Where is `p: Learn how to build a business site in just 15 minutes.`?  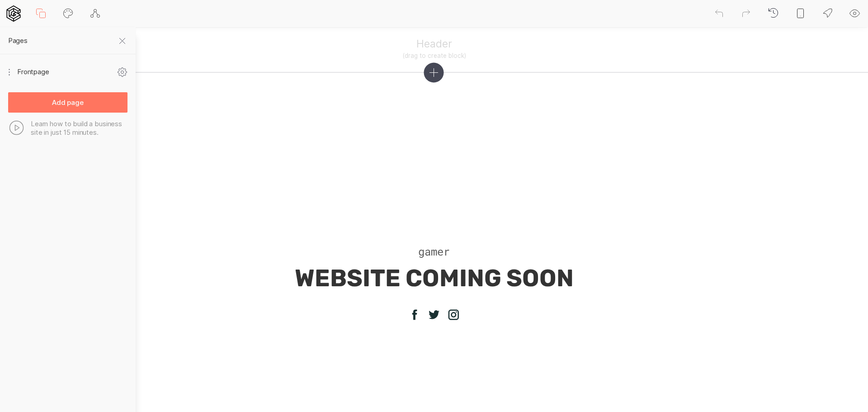
p: Learn how to build a business site in just 15 minutes. is located at coordinates (79, 128).